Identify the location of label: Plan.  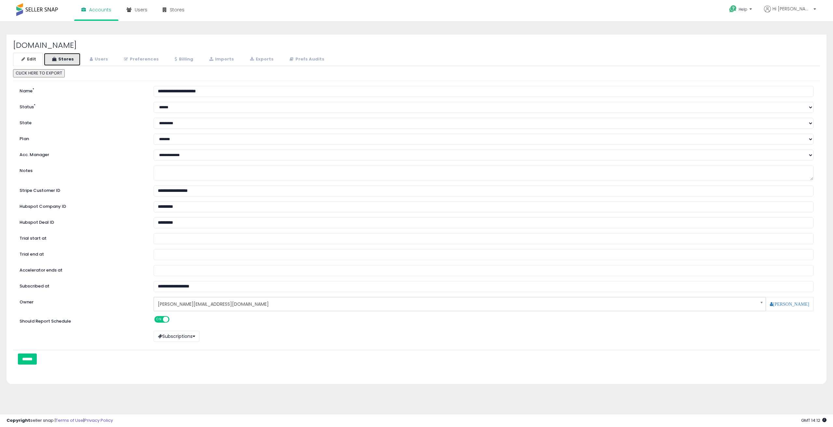
(82, 138).